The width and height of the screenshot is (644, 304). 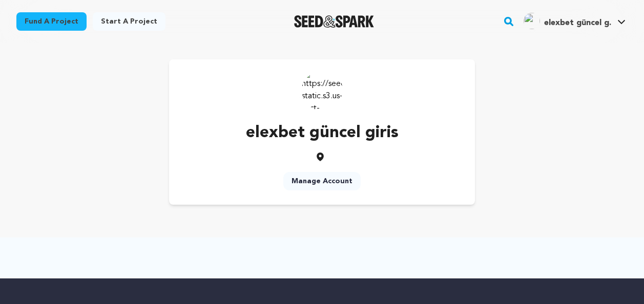 What do you see at coordinates (129, 21) in the screenshot?
I see `a: Start a project` at bounding box center [129, 21].